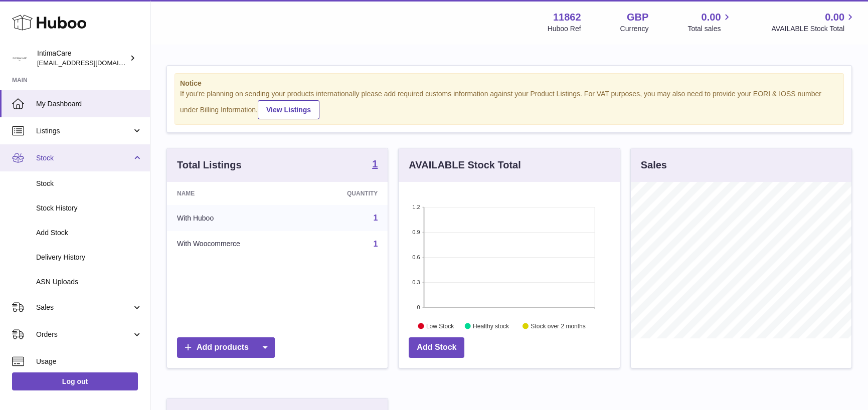  Describe the element at coordinates (464, 165) in the screenshot. I see `h3: AVAILABLE Stock Total` at that location.